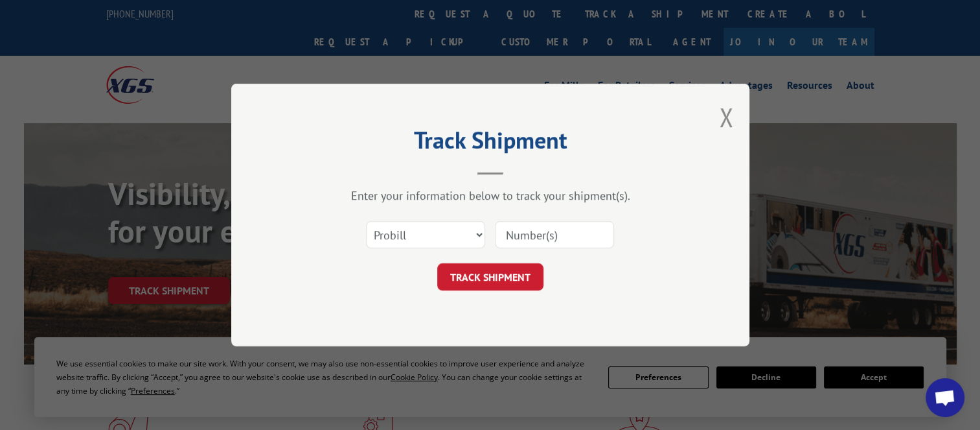 This screenshot has height=430, width=980. Describe the element at coordinates (555, 235) in the screenshot. I see `input: Number(s)` at that location.